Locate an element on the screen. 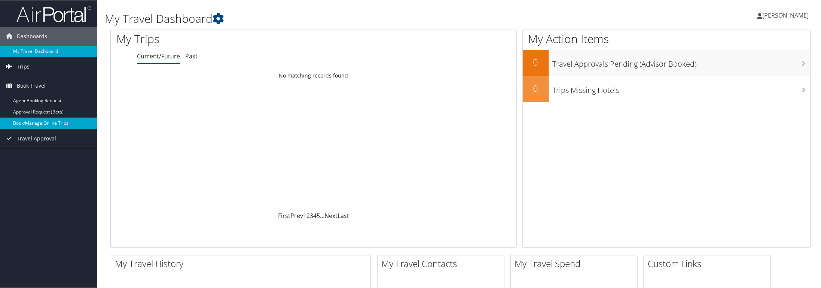 The width and height of the screenshot is (821, 288). a: 1 is located at coordinates (305, 215).